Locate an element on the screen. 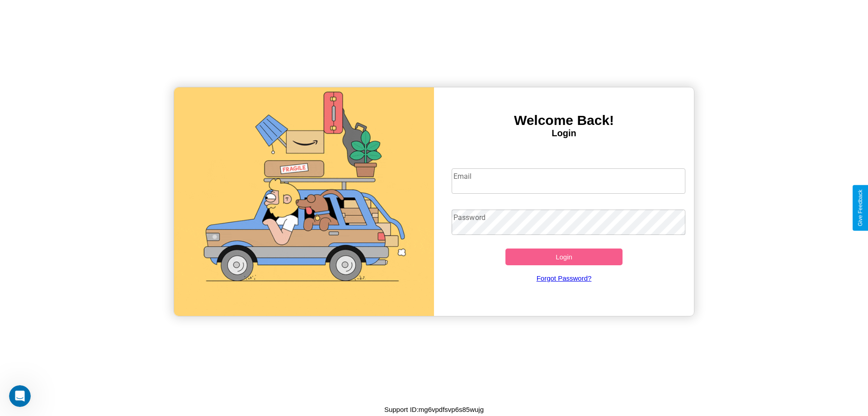 The height and width of the screenshot is (416, 868). img: gif is located at coordinates (304, 202).